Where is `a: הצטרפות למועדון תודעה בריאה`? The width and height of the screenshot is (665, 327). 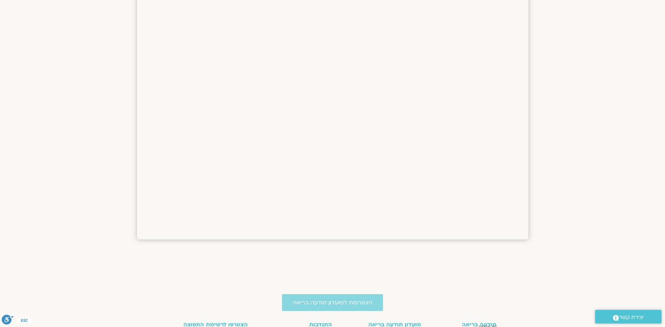 a: הצטרפות למועדון תודעה בריאה is located at coordinates (332, 303).